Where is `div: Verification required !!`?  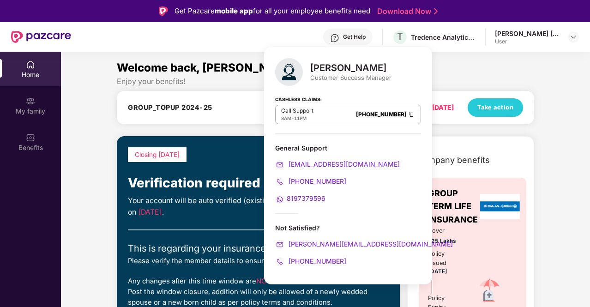 div: Verification required !! is located at coordinates (258, 183).